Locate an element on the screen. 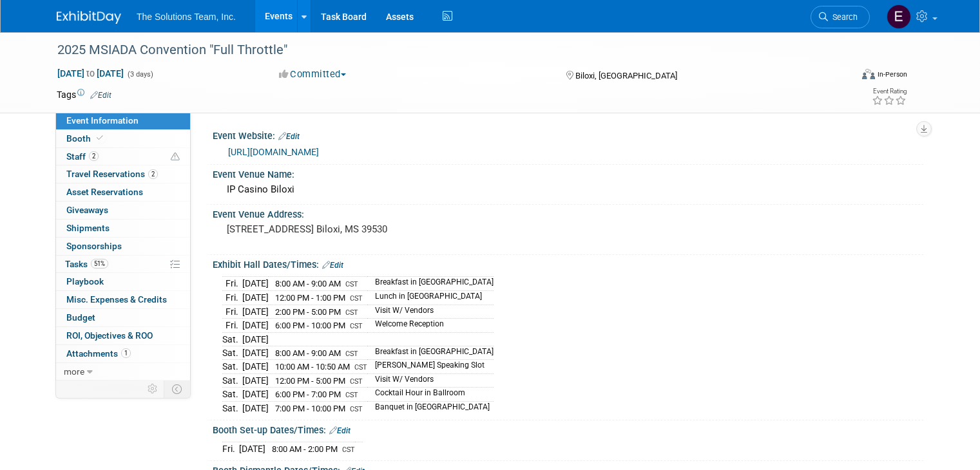 This screenshot has width=980, height=470. a: Attachments1 is located at coordinates (123, 354).